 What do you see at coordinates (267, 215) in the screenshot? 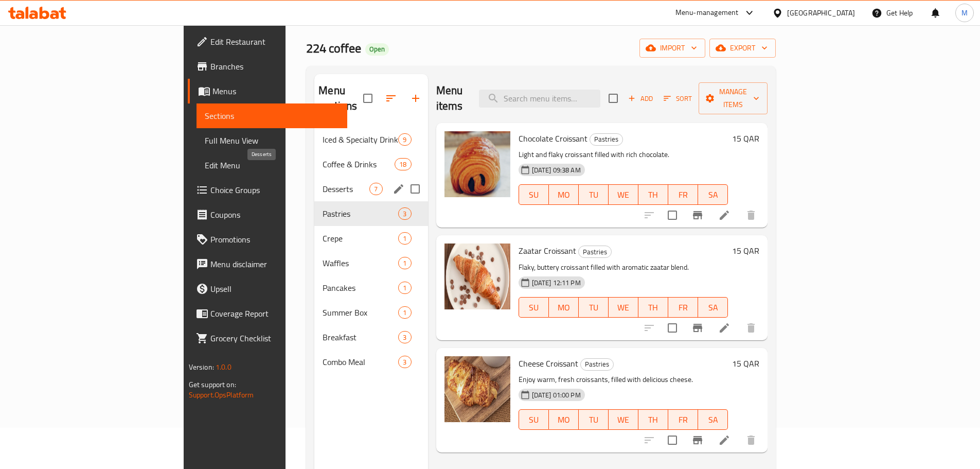
I see `a: Coupons` at bounding box center [267, 215].